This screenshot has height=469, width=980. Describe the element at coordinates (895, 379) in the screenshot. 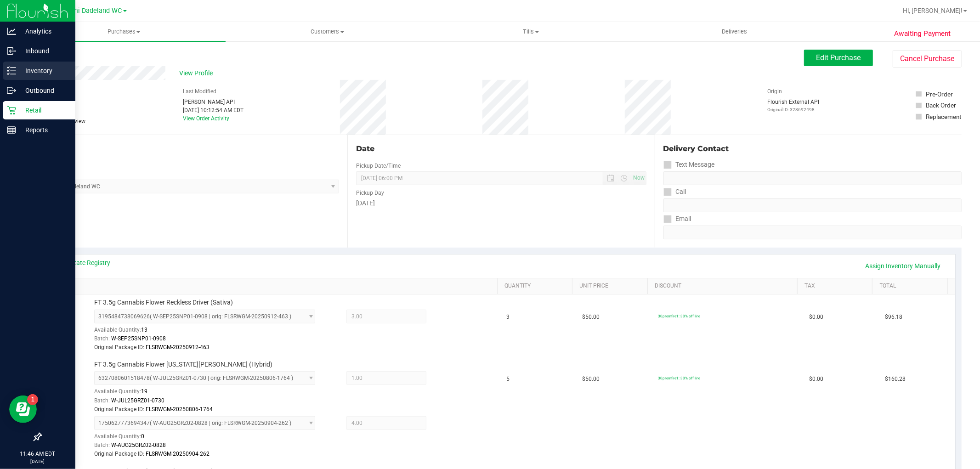

I see `span: $160.28` at that location.